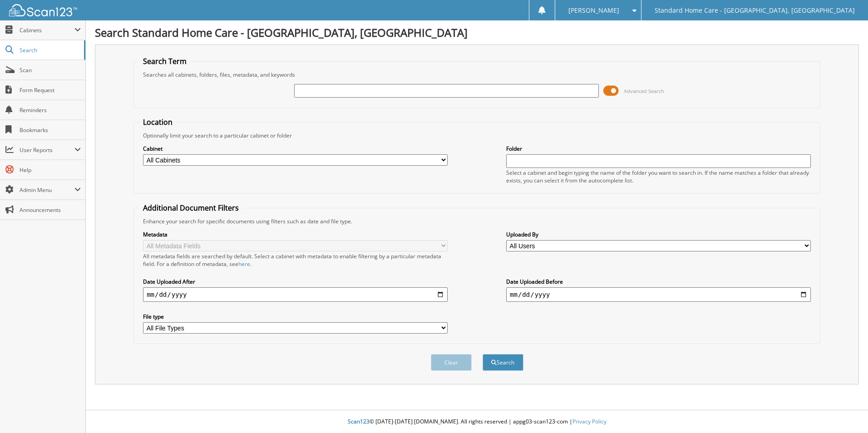  I want to click on span: Help, so click(50, 170).